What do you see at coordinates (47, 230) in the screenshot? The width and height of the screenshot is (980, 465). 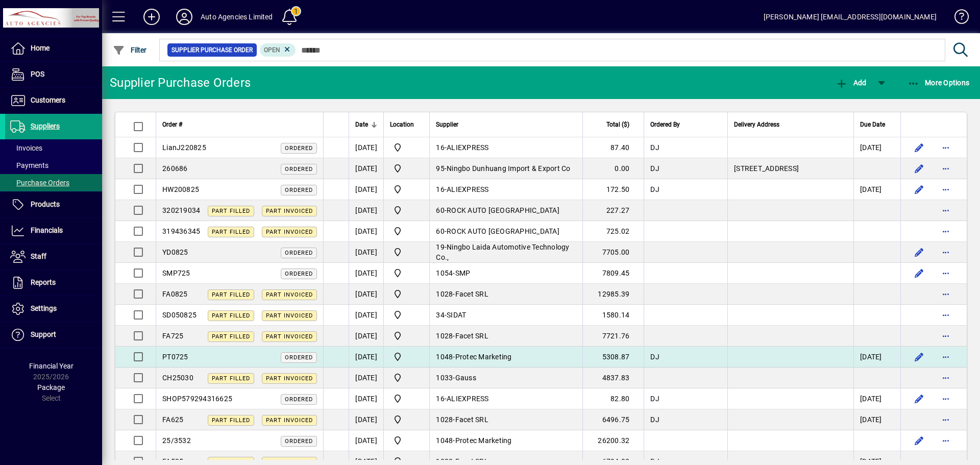 I see `span: Financials` at bounding box center [47, 230].